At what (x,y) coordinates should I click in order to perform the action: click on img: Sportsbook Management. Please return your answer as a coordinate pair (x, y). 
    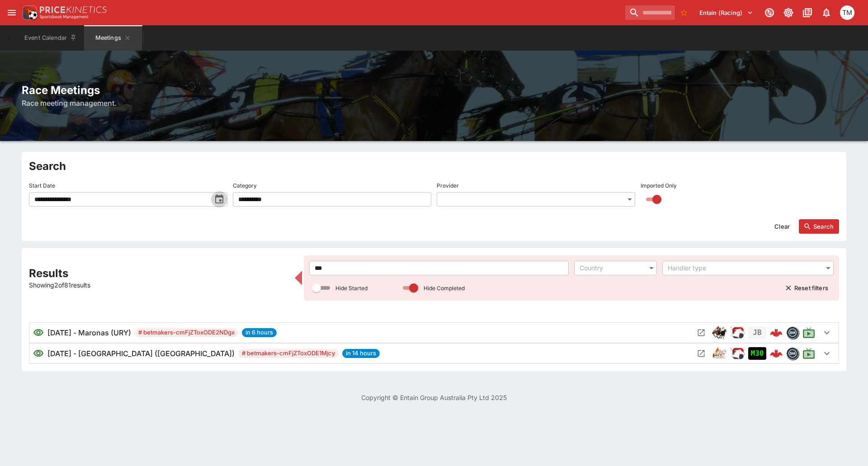
    Looking at the image, I should click on (64, 17).